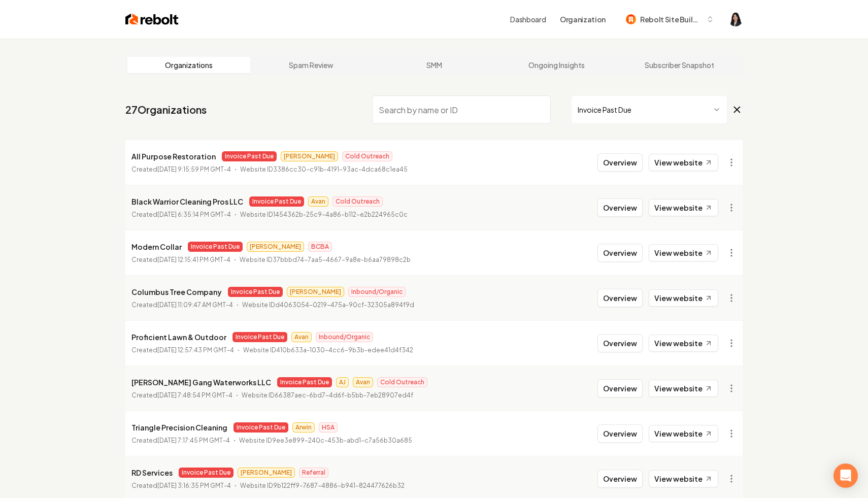  What do you see at coordinates (736, 19) in the screenshot?
I see `button: Open user button` at bounding box center [736, 19].